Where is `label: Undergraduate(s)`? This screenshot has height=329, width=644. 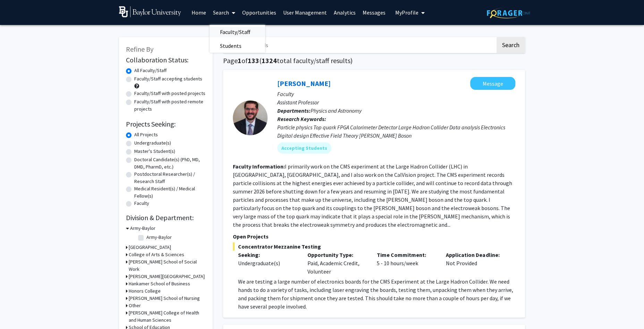
label: Undergraduate(s) is located at coordinates (152, 143).